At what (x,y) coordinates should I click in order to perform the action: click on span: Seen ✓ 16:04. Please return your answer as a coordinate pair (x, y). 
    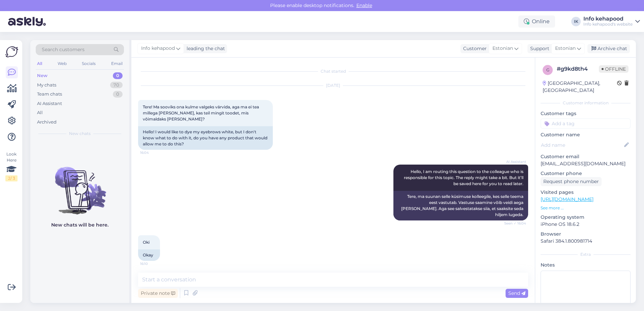
    Looking at the image, I should click on (513, 223).